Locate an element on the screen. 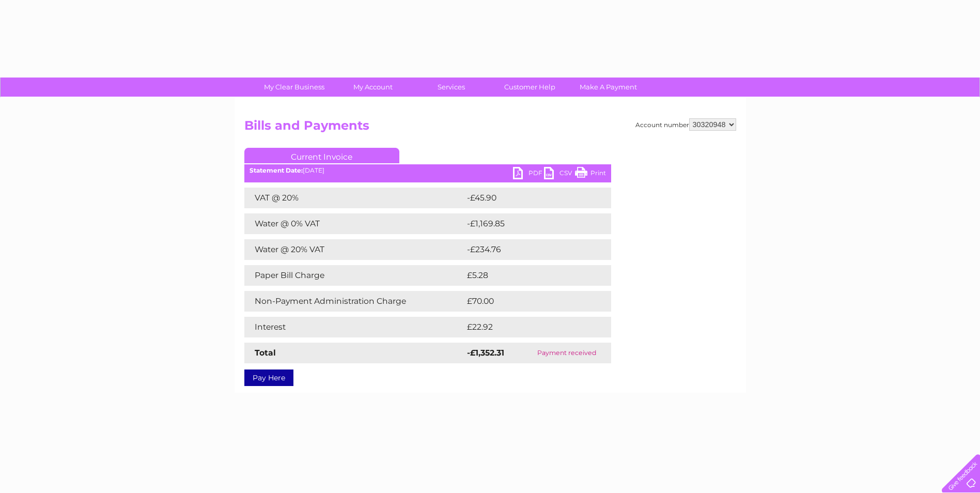 This screenshot has height=493, width=980. td: Payment received is located at coordinates (567, 353).